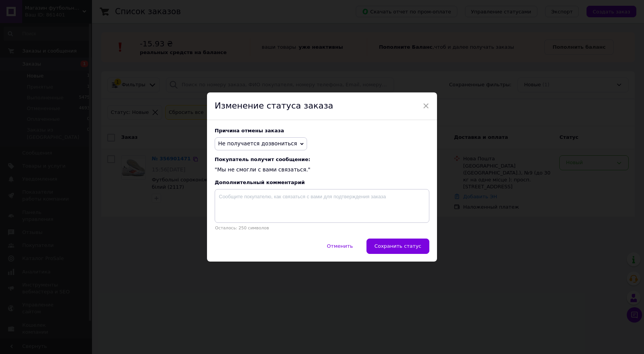 Image resolution: width=644 pixels, height=354 pixels. What do you see at coordinates (398, 246) in the screenshot?
I see `button: Сохранить статус` at bounding box center [398, 246].